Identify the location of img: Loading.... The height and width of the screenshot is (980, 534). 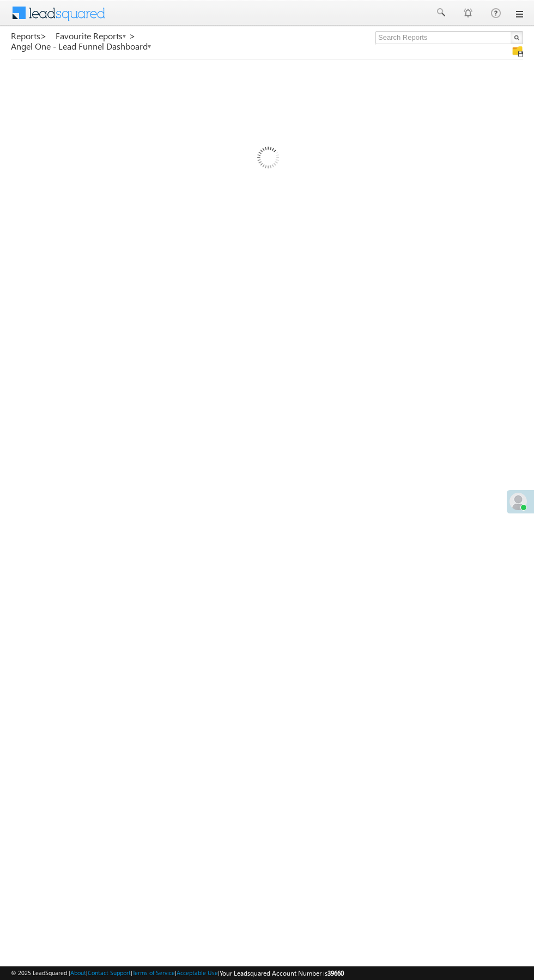
(267, 159).